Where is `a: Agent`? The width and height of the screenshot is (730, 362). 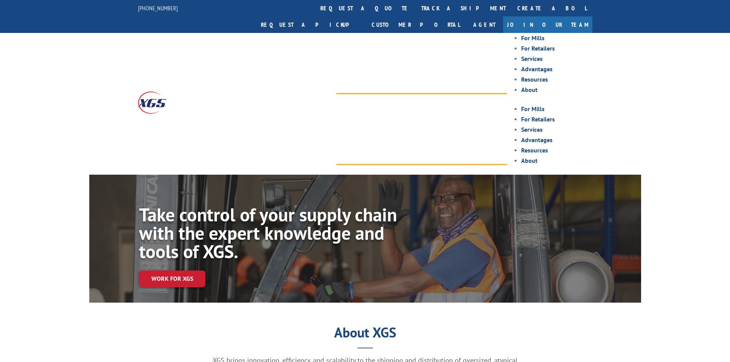
a: Agent is located at coordinates (485, 25).